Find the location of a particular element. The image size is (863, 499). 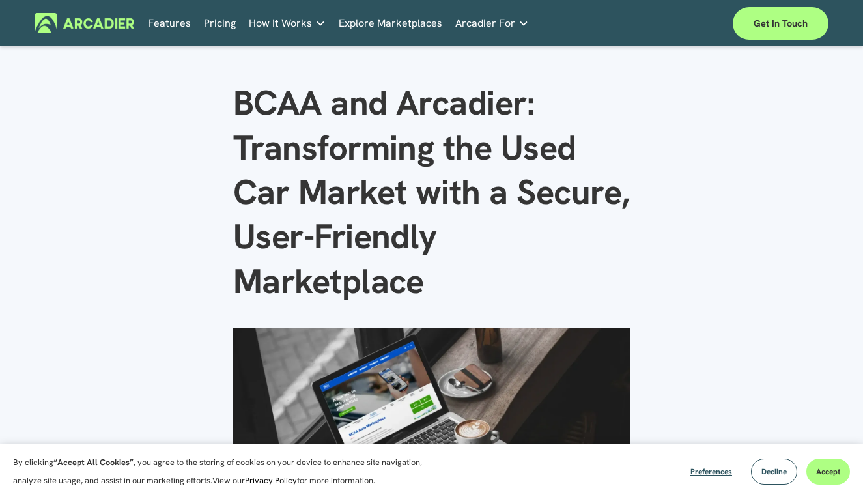

p: By clicking , you agree to the storing of cookies on your device to enhance site navigation, anal... is located at coordinates (225, 471).